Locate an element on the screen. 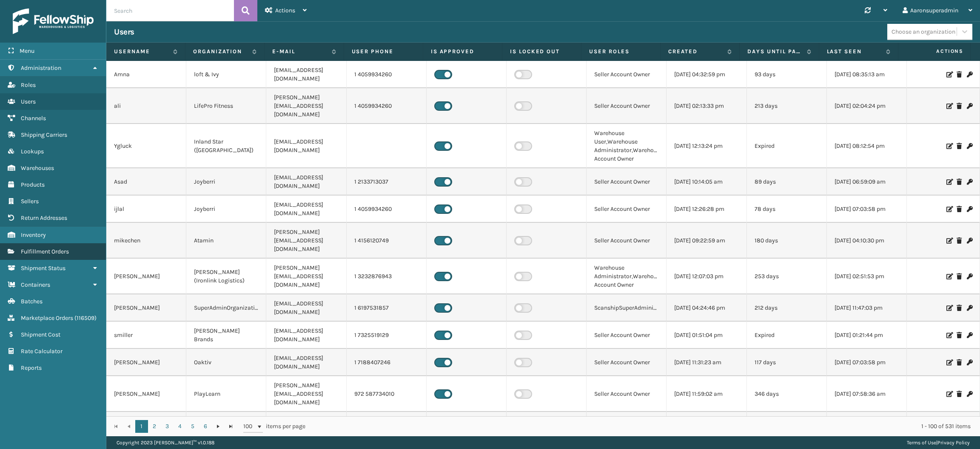 This screenshot has height=449, width=980. a: 1 is located at coordinates (142, 426).